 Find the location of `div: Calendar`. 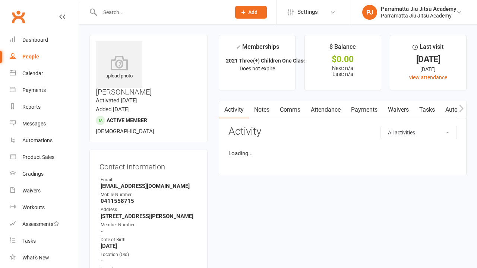

div: Calendar is located at coordinates (33, 73).